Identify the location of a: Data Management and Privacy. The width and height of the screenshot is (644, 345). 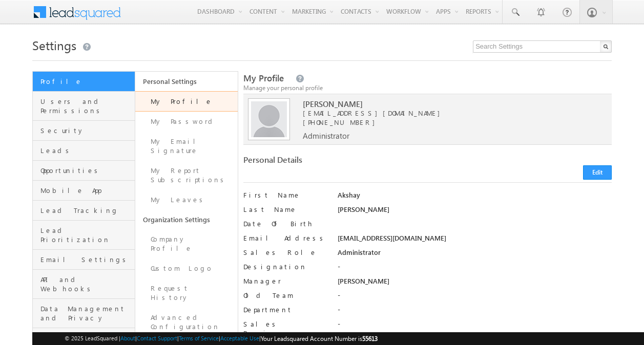
(83, 313).